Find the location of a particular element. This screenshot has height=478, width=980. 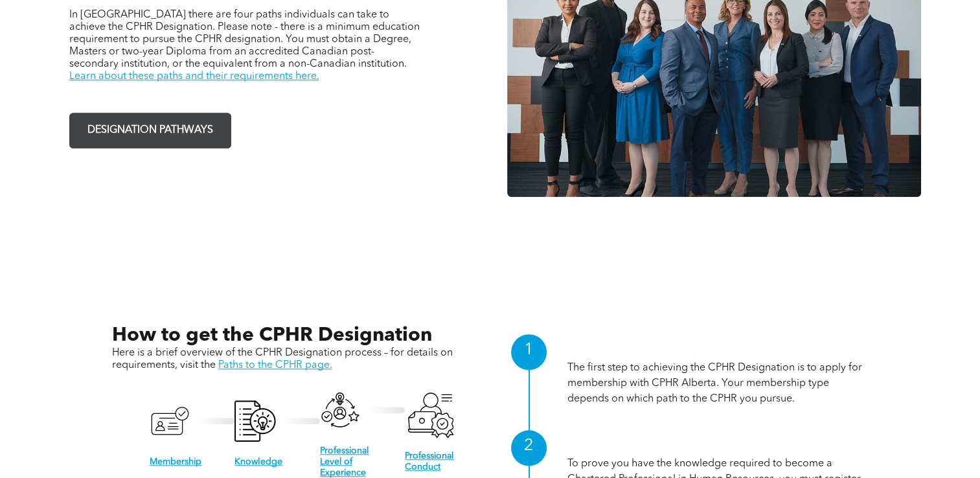

div: 1 is located at coordinates (528, 352).